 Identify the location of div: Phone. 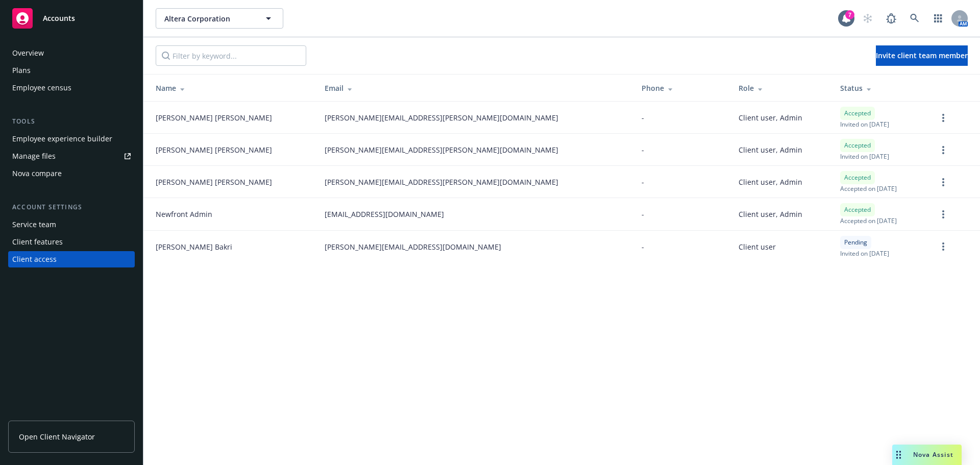
(682, 87).